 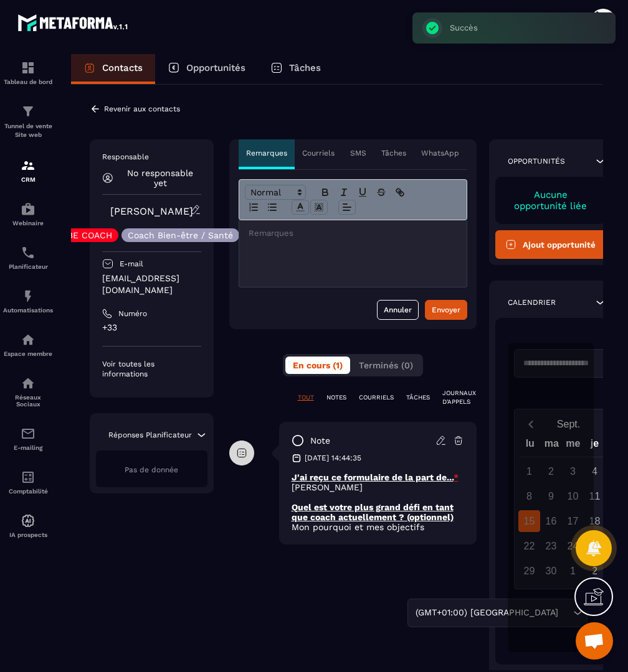 I want to click on p: Réseaux Sociaux, so click(x=28, y=401).